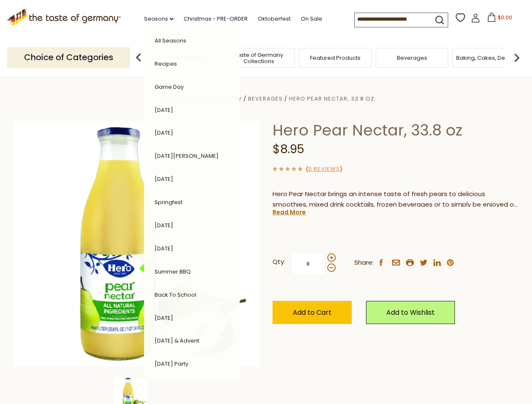 This screenshot has width=532, height=404. Describe the element at coordinates (517, 58) in the screenshot. I see `img: next arrow` at that location.